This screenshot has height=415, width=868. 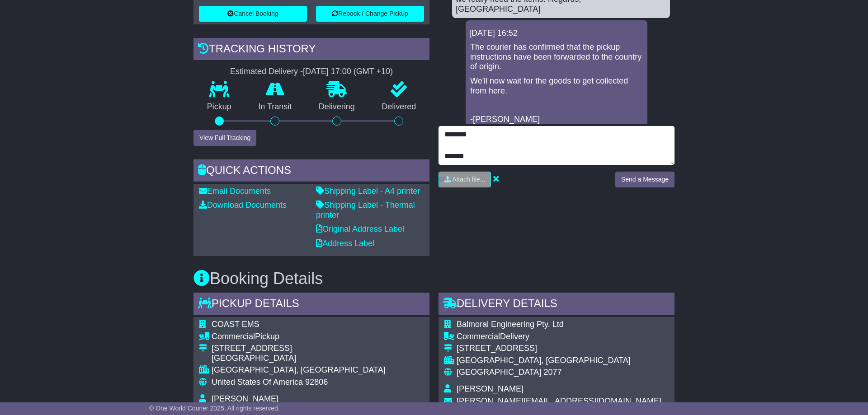 What do you see at coordinates (214, 408) in the screenshot?
I see `span: © One World Courier 2025. All rights reserved.` at bounding box center [214, 408].